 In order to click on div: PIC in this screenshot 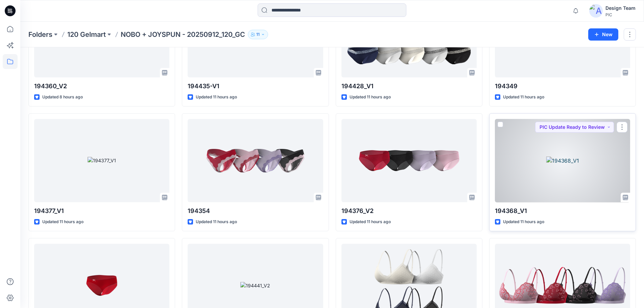, I will do `click(620, 15)`.